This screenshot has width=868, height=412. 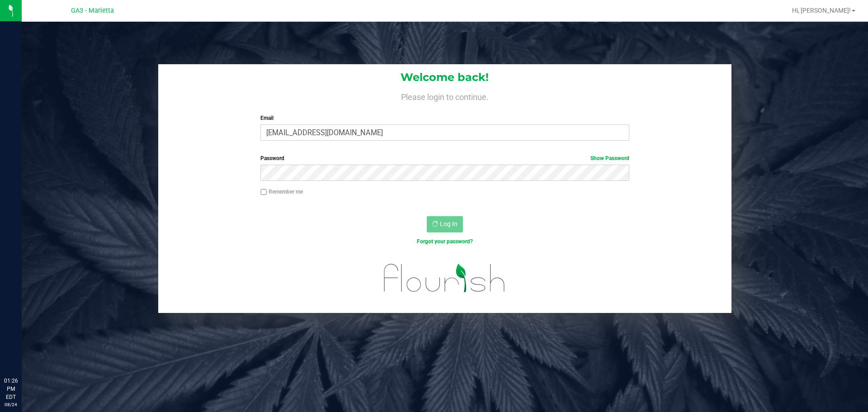 I want to click on img: flourish_logo.svg, so click(x=444, y=278).